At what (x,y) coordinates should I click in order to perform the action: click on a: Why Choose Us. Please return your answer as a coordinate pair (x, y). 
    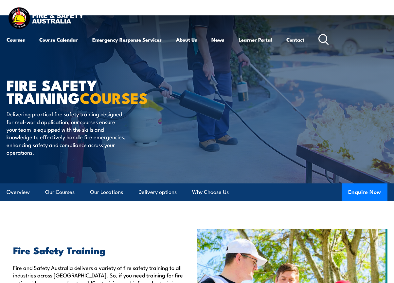
    Looking at the image, I should click on (210, 192).